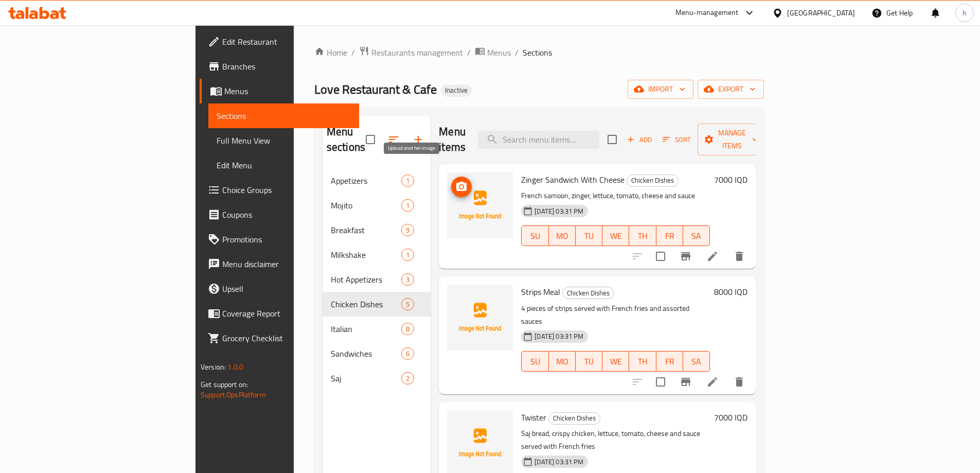  What do you see at coordinates (616, 195) in the screenshot?
I see `p: French samoon, zinger, lettuce, tomato, cheese and sauce` at bounding box center [616, 195].